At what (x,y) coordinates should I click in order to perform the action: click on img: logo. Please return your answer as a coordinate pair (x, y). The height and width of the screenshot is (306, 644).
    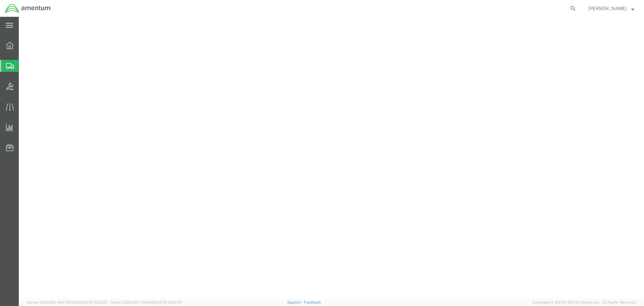
    Looking at the image, I should click on (28, 8).